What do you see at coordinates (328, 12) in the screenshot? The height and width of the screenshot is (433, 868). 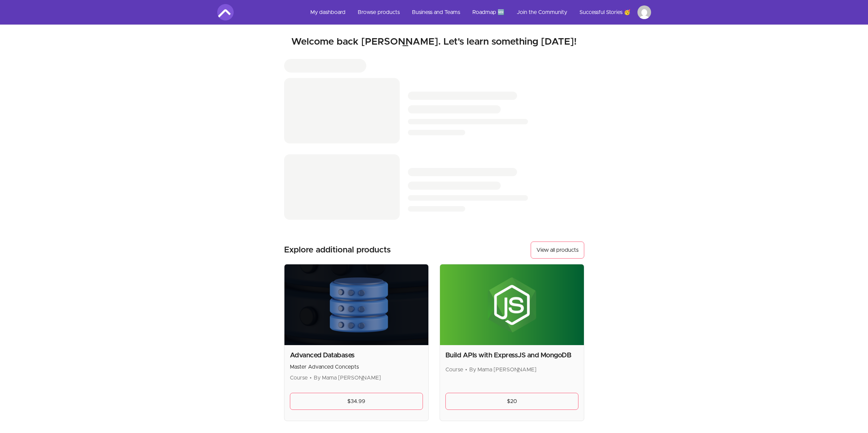 I see `a: My dashboard` at bounding box center [328, 12].